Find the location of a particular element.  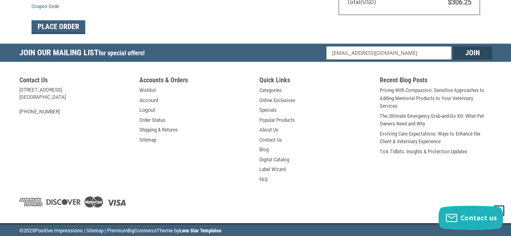

a: Label Wizard is located at coordinates (272, 170).